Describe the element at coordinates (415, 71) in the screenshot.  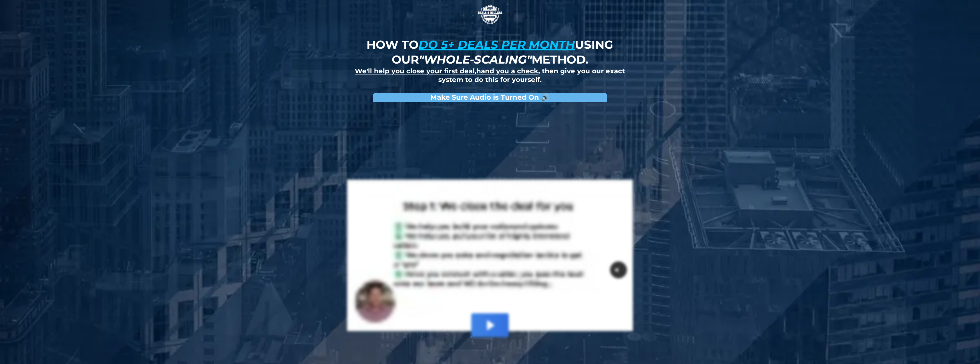
I see `u: We'll help you close your first deal` at that location.